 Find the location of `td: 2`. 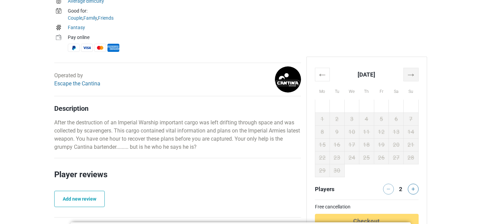

td: 2 is located at coordinates (337, 119).